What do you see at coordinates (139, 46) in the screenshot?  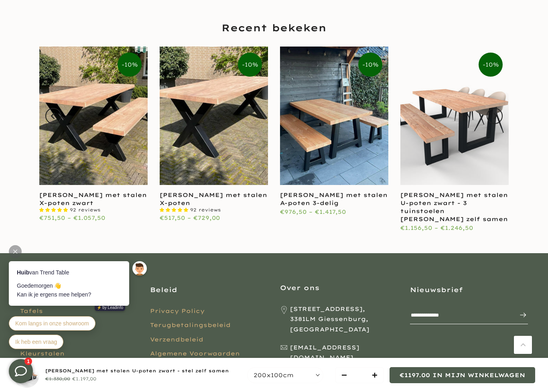 I see `img: default-male-avatar.jpg` at bounding box center [139, 46].